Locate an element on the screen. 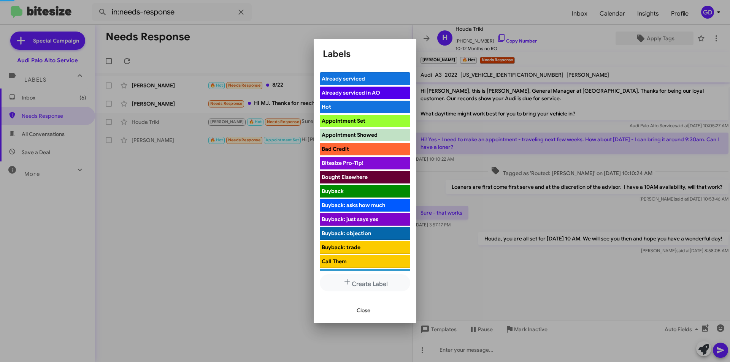 This screenshot has width=730, height=362. span: Appointment Set is located at coordinates (343, 121).